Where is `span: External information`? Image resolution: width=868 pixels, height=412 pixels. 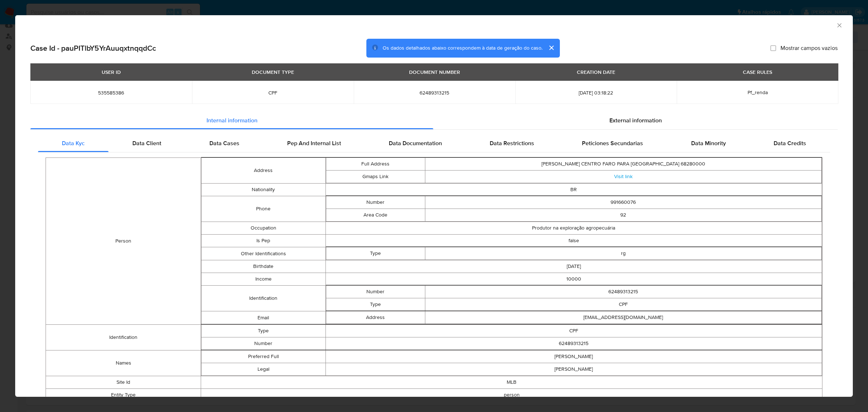
span: External information is located at coordinates (635, 120).